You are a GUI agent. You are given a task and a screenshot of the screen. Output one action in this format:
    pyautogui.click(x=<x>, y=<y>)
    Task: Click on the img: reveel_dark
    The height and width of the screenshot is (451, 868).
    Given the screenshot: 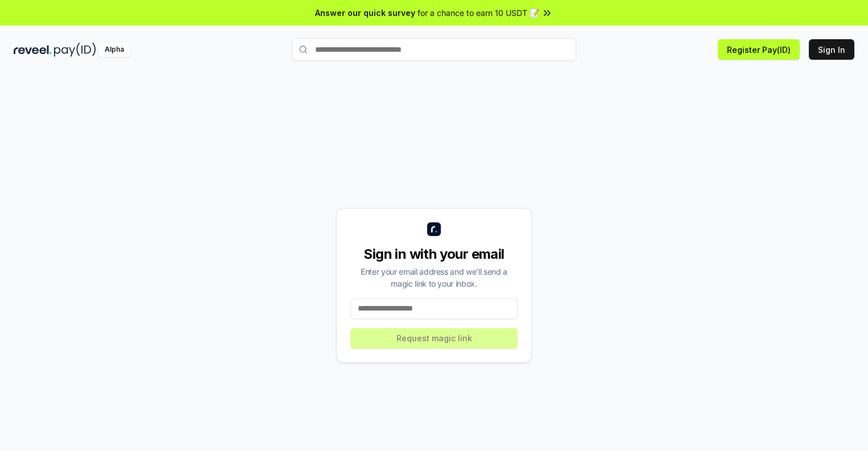 What is the action you would take?
    pyautogui.click(x=32, y=49)
    